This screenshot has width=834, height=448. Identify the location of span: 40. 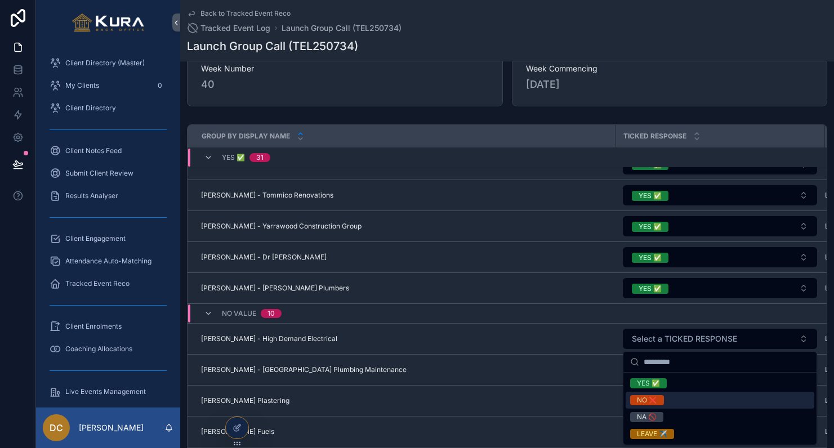
(345, 84).